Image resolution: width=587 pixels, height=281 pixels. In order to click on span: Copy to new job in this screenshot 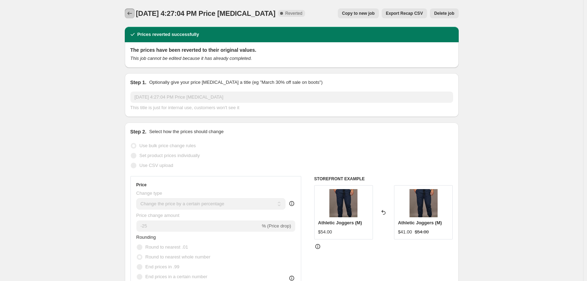, I will do `click(358, 13)`.